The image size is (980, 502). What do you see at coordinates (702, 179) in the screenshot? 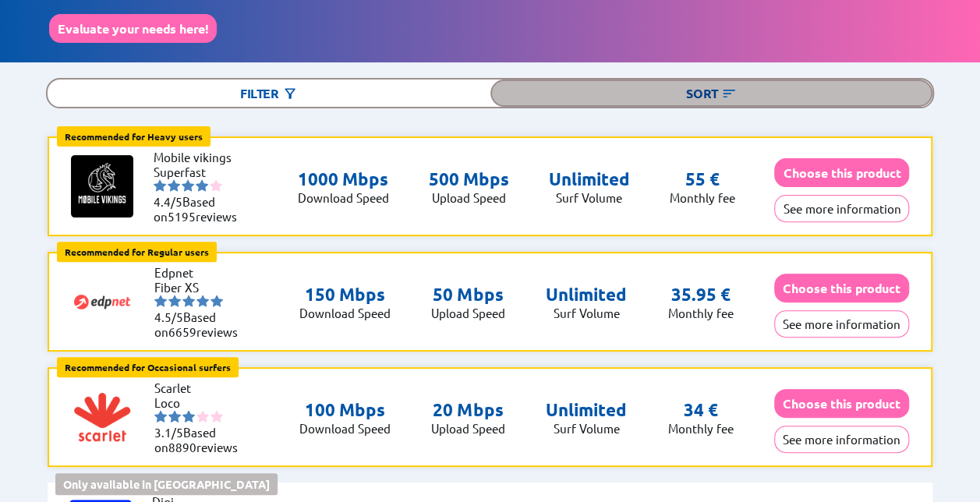
I see `p: 55 €` at bounding box center [702, 179].